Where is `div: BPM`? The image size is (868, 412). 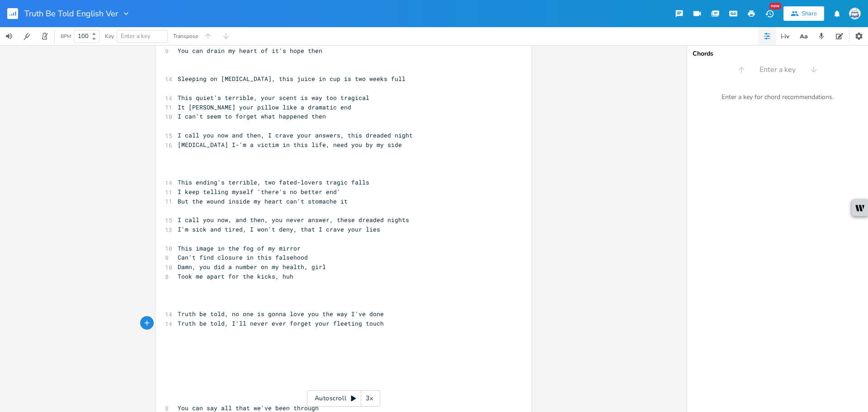 div: BPM is located at coordinates (65, 36).